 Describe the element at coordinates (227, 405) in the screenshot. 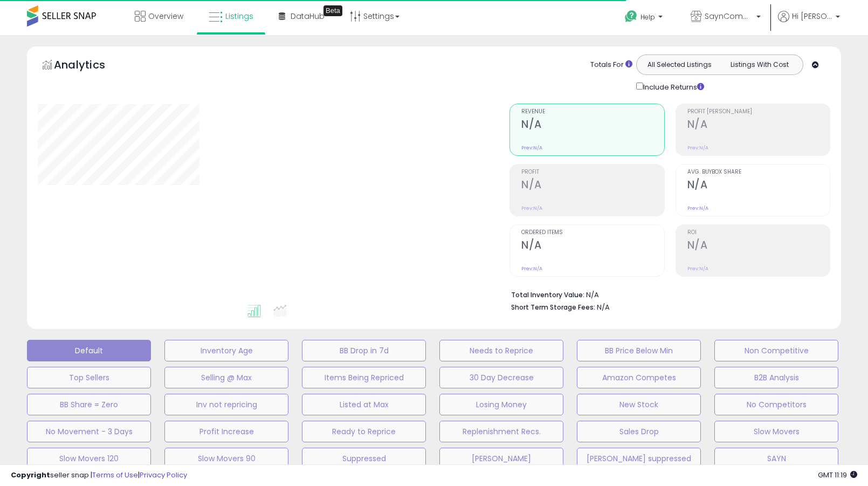

I see `button: Inv not repricing` at that location.